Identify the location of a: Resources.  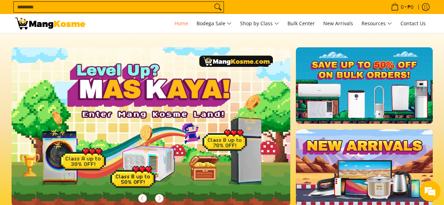
(376, 24).